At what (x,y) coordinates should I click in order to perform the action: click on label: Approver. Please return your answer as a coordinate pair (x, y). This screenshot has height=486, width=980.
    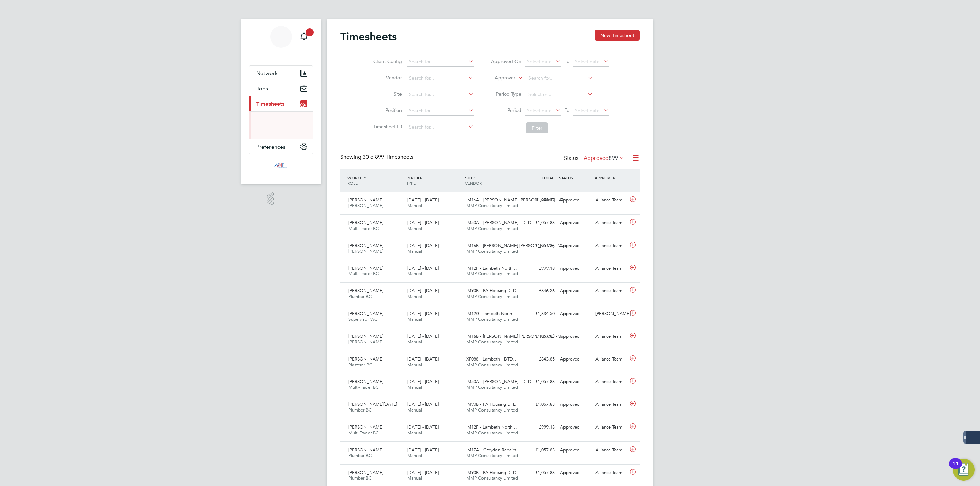
    Looking at the image, I should click on (500, 78).